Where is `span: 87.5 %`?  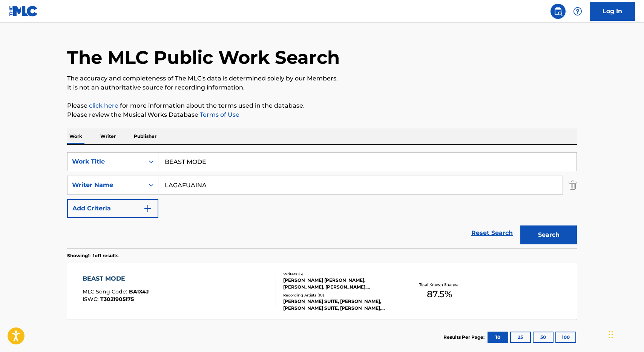 span: 87.5 % is located at coordinates (439, 294).